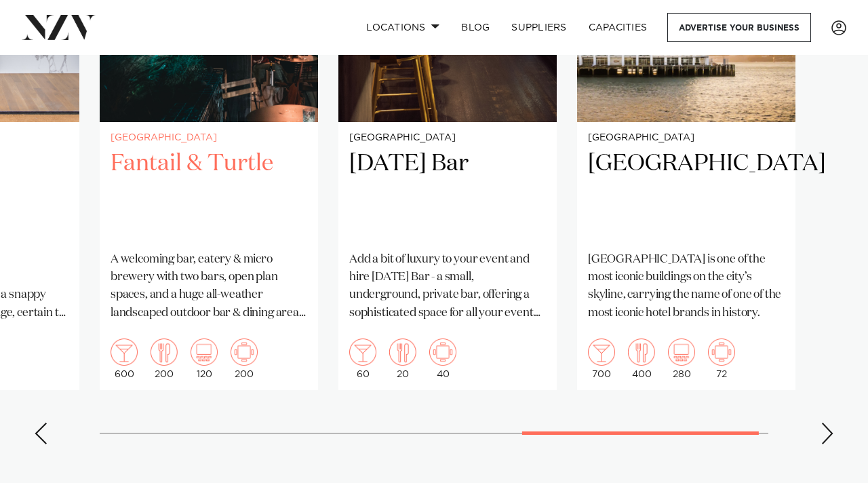 The width and height of the screenshot is (868, 483). What do you see at coordinates (739, 28) in the screenshot?
I see `a: Advertise your business` at bounding box center [739, 28].